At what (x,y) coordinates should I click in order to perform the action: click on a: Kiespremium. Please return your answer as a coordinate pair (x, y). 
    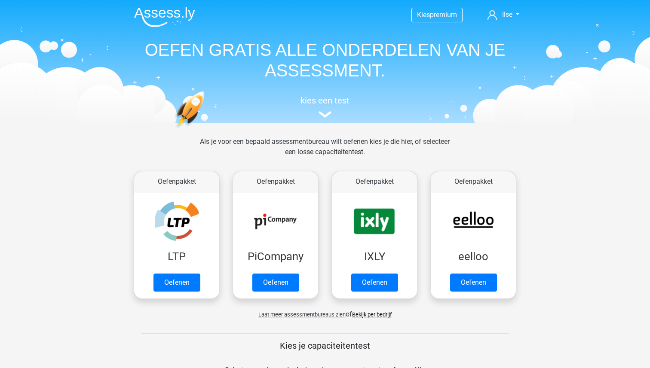
    Looking at the image, I should click on (437, 15).